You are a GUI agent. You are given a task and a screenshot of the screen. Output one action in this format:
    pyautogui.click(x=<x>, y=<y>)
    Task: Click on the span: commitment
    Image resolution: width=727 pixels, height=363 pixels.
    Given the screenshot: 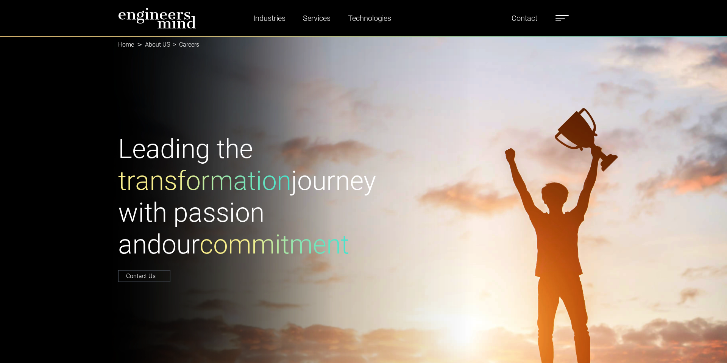 What is the action you would take?
    pyautogui.click(x=274, y=244)
    